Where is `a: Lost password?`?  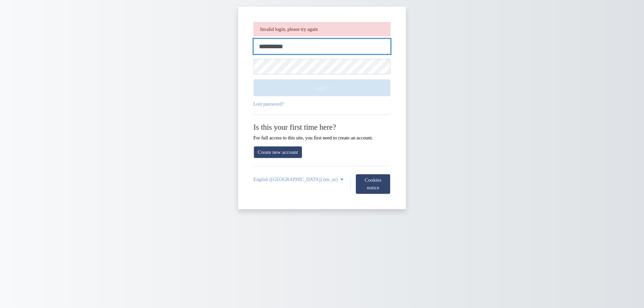 a: Lost password? is located at coordinates (268, 104).